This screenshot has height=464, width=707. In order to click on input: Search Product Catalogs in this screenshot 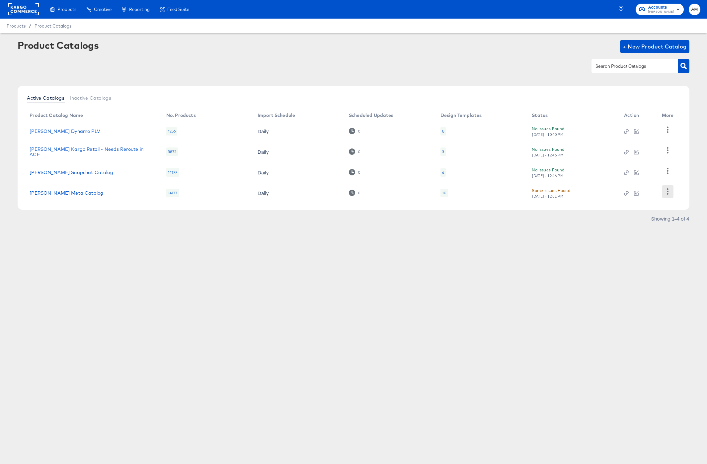, I will do `click(629, 66)`.